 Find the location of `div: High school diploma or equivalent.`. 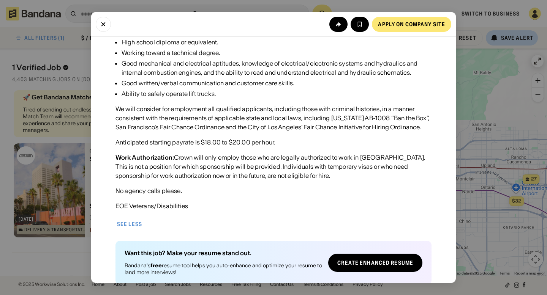

div: High school diploma or equivalent. is located at coordinates (276, 42).